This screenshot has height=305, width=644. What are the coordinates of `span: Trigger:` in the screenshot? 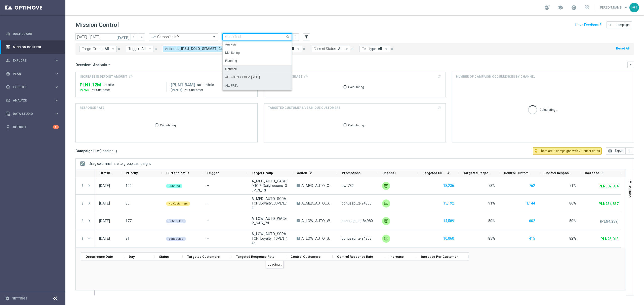 It's located at (134, 49).